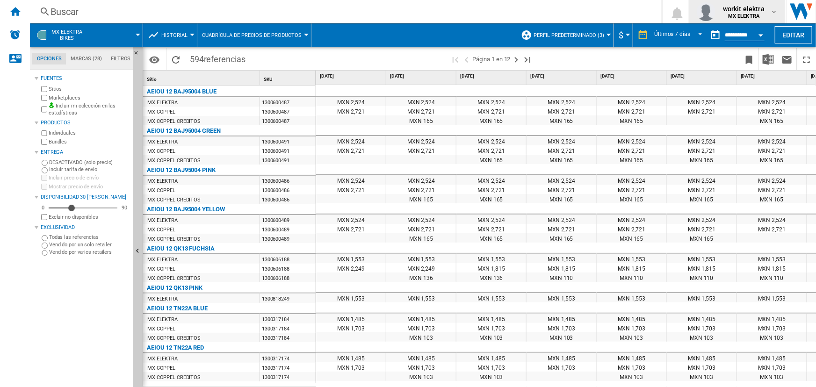 Image resolution: width=816 pixels, height=387 pixels. Describe the element at coordinates (72, 35) in the screenshot. I see `button: MX ELEKTRABikes` at that location.